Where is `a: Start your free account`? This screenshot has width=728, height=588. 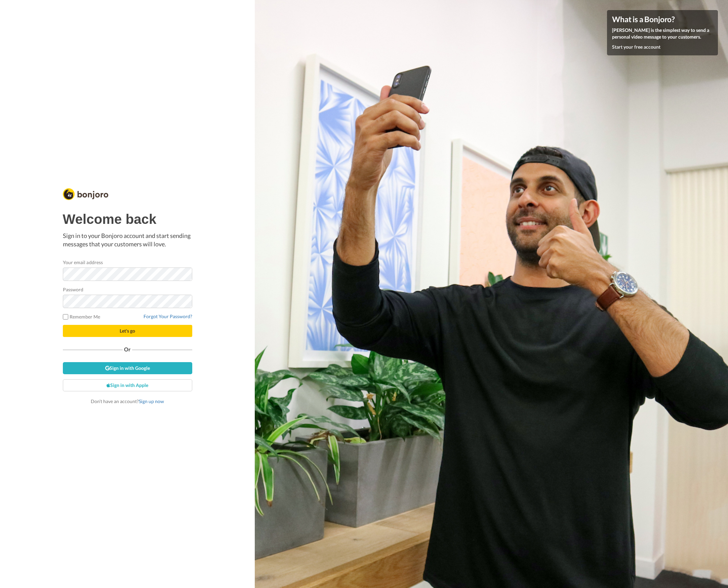 a: Start your free account is located at coordinates (636, 47).